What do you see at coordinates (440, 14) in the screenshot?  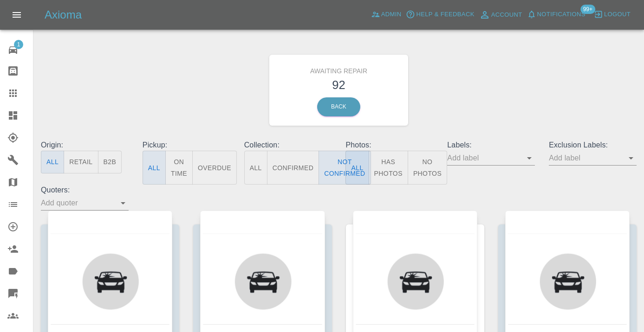 I see `button: Help & Feedback` at bounding box center [440, 14].